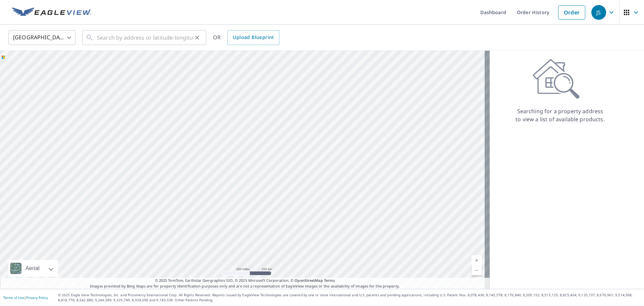 The image size is (644, 306). I want to click on p: © 2025 Eagle View Technologies, Inc. and Pictometry International Corp. All Rights Reserved. Repo..., so click(349, 297).